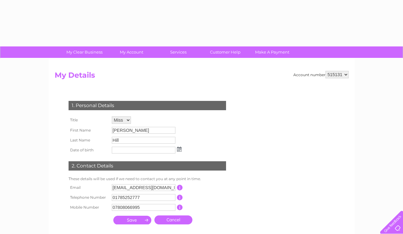 The width and height of the screenshot is (403, 234). What do you see at coordinates (178, 52) in the screenshot?
I see `a: Services` at bounding box center [178, 52].